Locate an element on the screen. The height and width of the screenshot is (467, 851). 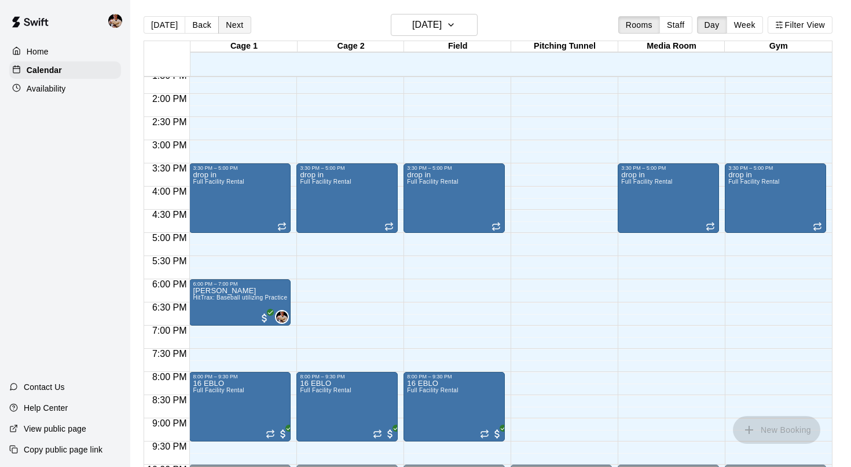
div: Home is located at coordinates (65, 52).